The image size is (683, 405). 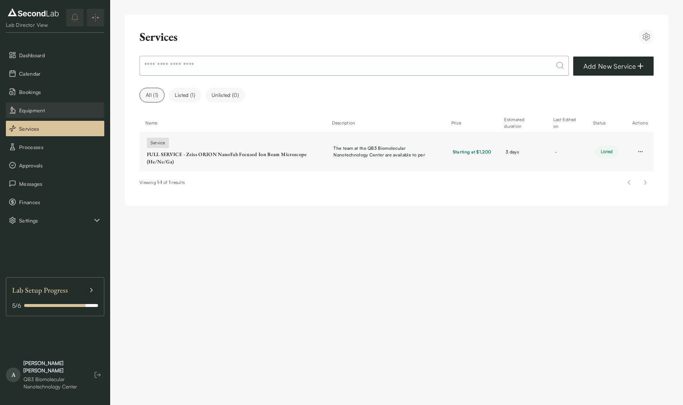 I want to click on th: Last Edited on, so click(x=568, y=123).